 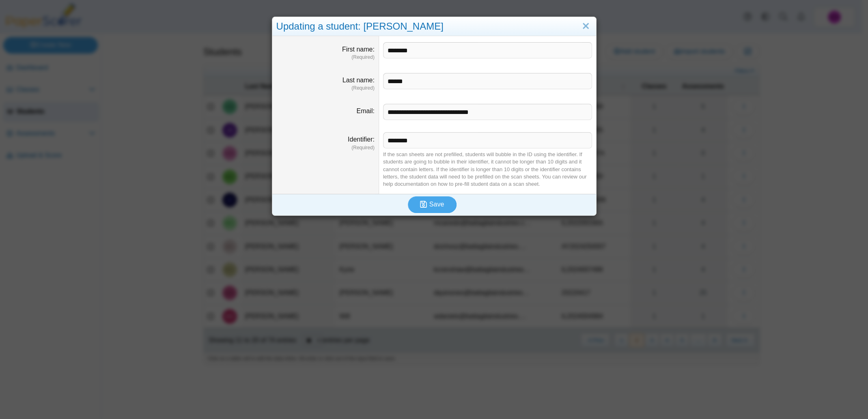 I want to click on label: Last name, so click(x=358, y=80).